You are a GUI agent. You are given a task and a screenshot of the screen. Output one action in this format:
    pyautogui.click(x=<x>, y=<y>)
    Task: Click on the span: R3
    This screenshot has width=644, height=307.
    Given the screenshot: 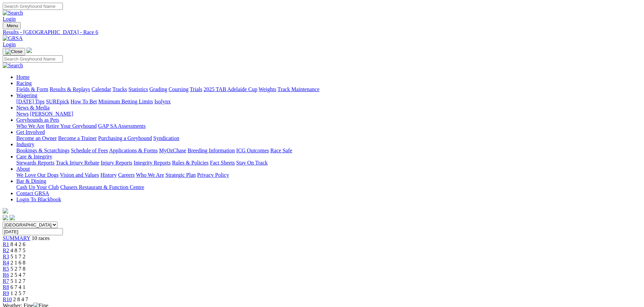 What is the action you would take?
    pyautogui.click(x=6, y=257)
    